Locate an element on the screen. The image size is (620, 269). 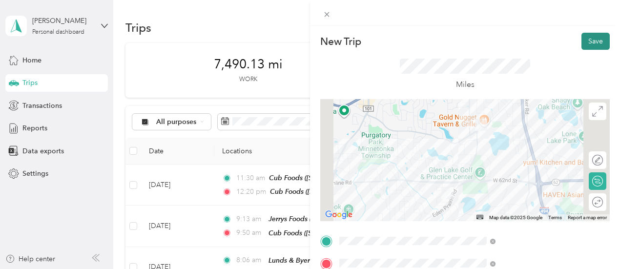
a: Open this area in Google Maps (opens a new window) is located at coordinates (339, 215).